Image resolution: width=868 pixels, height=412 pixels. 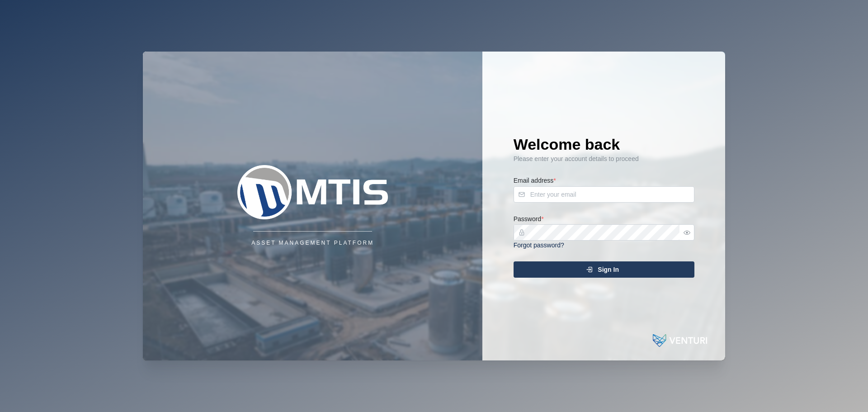 I want to click on div: Please enter your account details to proceed, so click(x=604, y=159).